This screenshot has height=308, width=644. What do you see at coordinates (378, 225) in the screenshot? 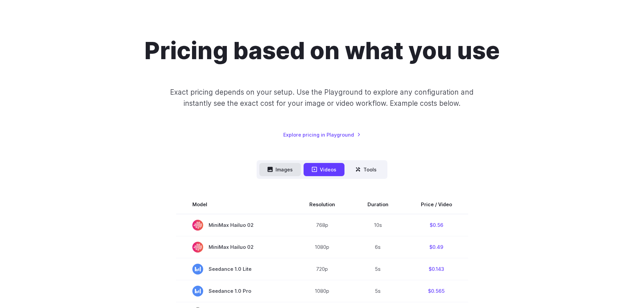
I see `td: 10s` at bounding box center [378, 225].